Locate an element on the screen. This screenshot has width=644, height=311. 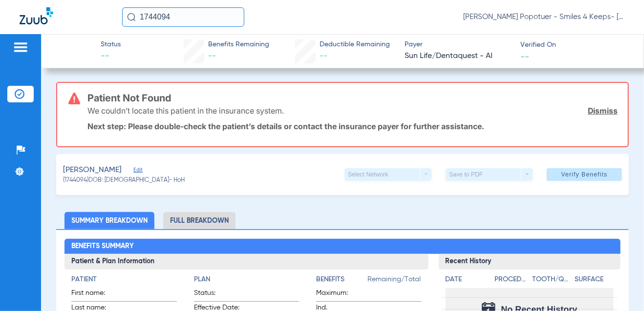
h4: Tooth/Quad is located at coordinates (551, 280).